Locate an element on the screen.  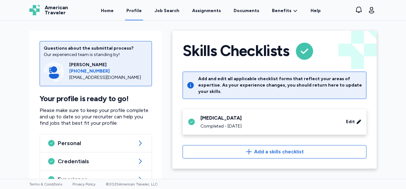
a: Terms & Conditions is located at coordinates (46, 185).